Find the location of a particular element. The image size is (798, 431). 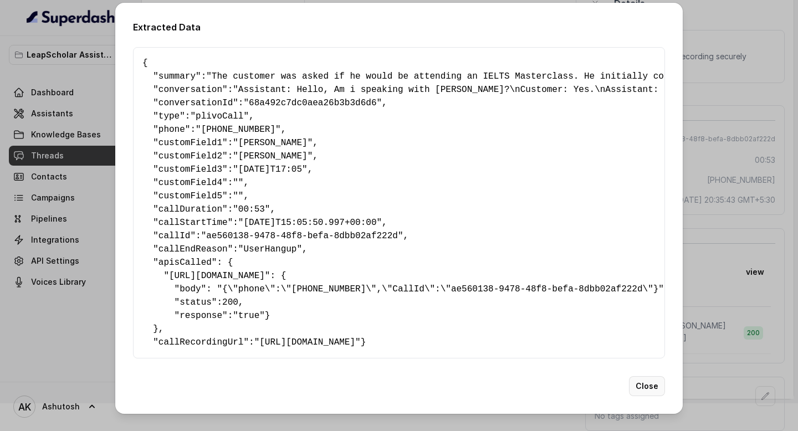

span: customField1 is located at coordinates (190, 143).